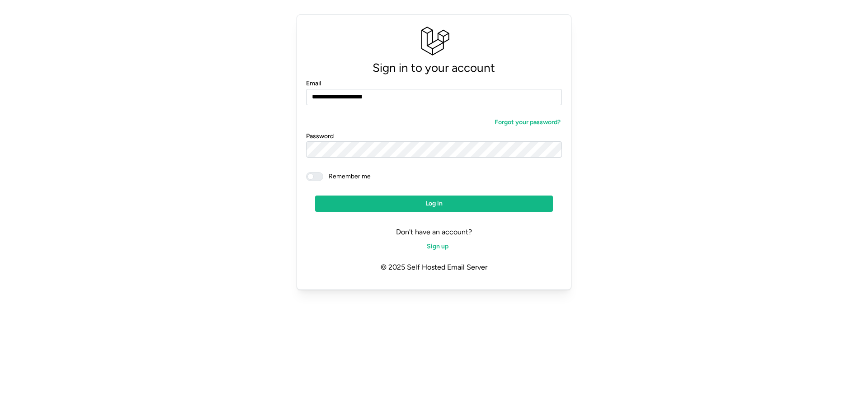 Image resolution: width=868 pixels, height=415 pixels. I want to click on label: Email, so click(313, 84).